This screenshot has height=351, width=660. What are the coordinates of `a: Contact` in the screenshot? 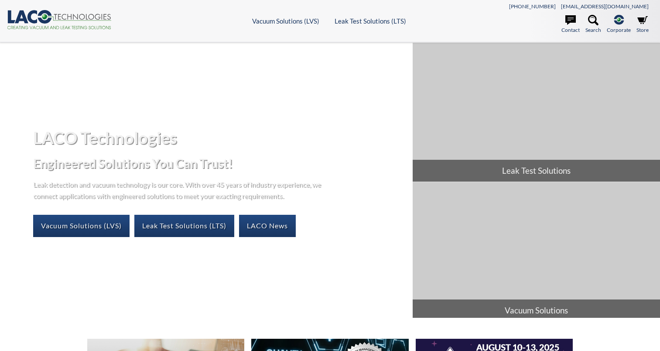 It's located at (570, 24).